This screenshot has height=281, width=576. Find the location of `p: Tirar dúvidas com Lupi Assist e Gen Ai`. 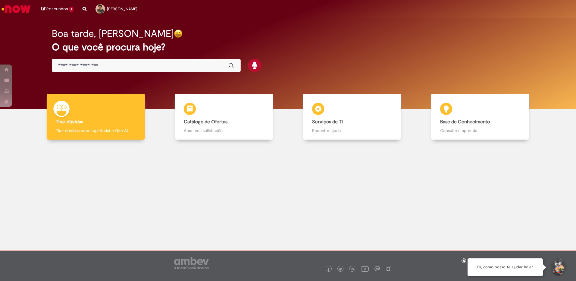

p: Tirar dúvidas com Lupi Assist e Gen Ai is located at coordinates (96, 130).